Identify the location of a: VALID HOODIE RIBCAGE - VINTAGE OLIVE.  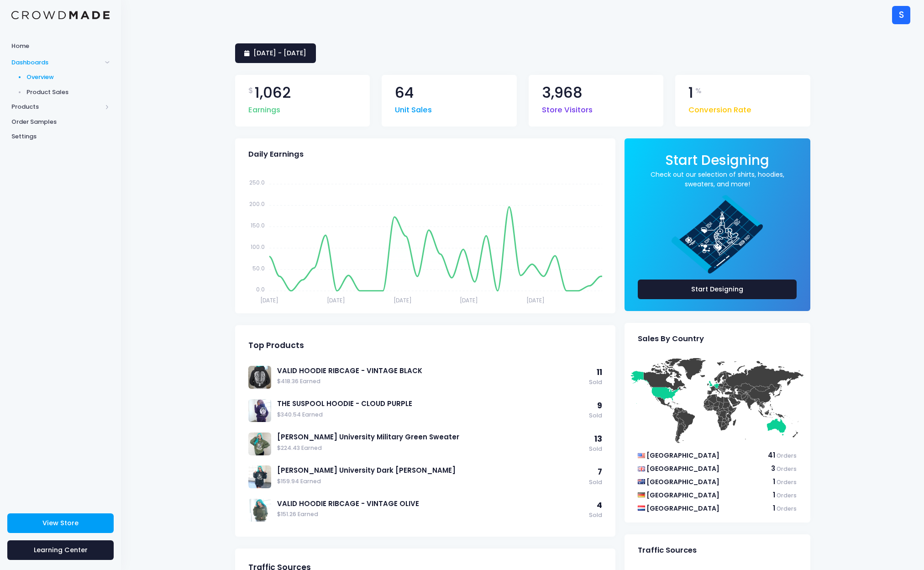
(431, 504).